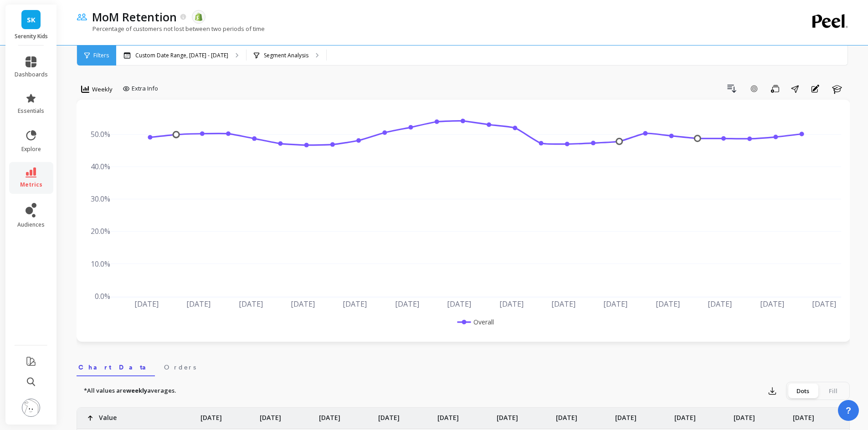  I want to click on strong: weekly, so click(137, 391).